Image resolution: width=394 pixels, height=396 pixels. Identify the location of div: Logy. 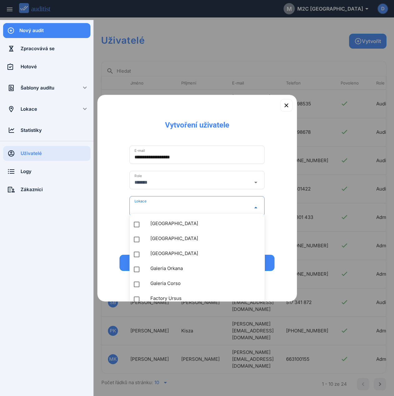
(55, 171).